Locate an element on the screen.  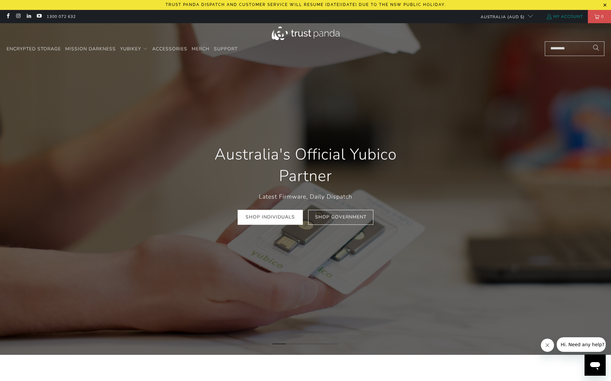
p: Latest Firmware, Daily Dispatch is located at coordinates (306, 197).